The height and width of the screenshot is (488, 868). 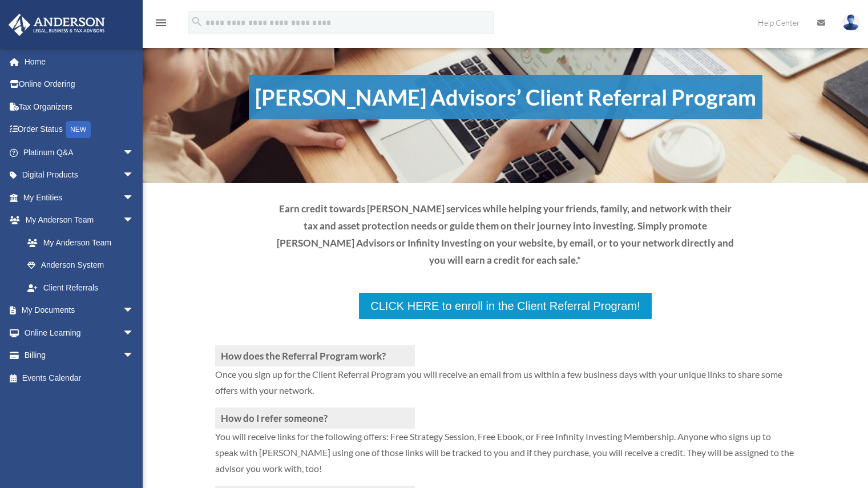 I want to click on a: Online Learningarrow_drop_down, so click(x=79, y=332).